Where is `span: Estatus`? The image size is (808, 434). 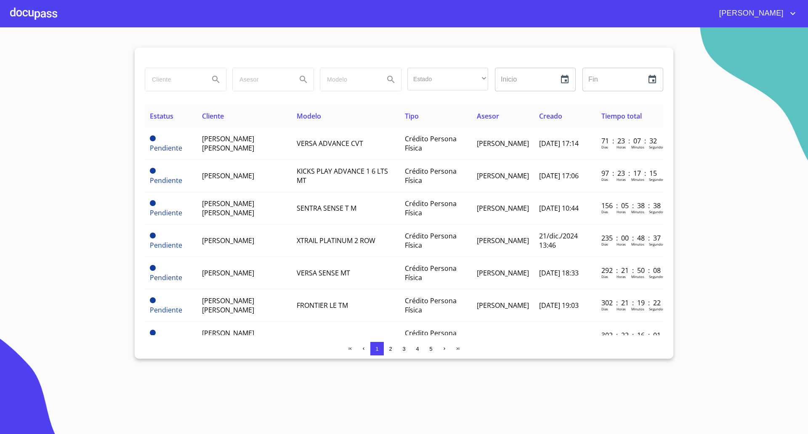 span: Estatus is located at coordinates (162, 116).